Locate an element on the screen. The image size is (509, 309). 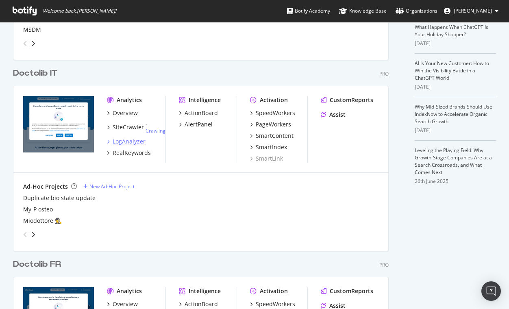
a: New Ad-Hoc Project is located at coordinates (109, 186).